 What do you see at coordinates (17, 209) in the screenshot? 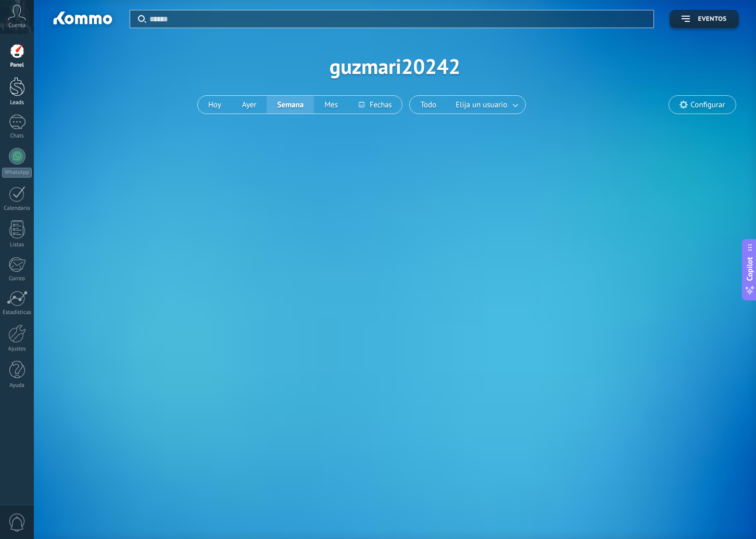
I see `div: Calendario` at bounding box center [17, 209].